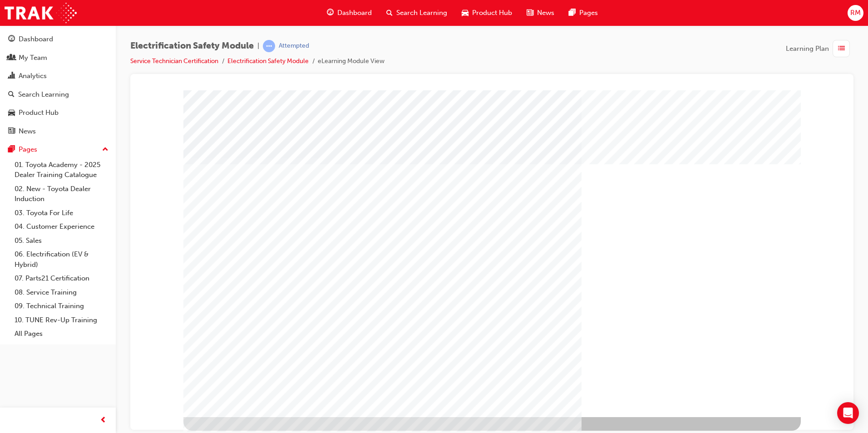 The width and height of the screenshot is (868, 433). I want to click on div: My Team, so click(33, 58).